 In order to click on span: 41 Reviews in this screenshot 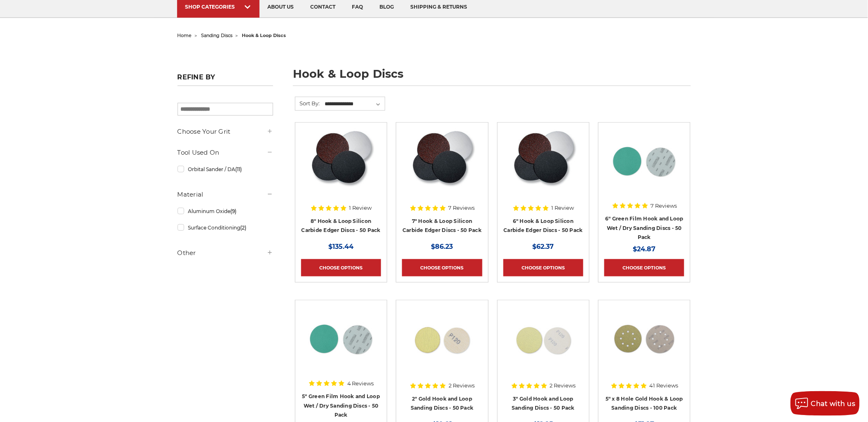, I will do `click(664, 386)`.